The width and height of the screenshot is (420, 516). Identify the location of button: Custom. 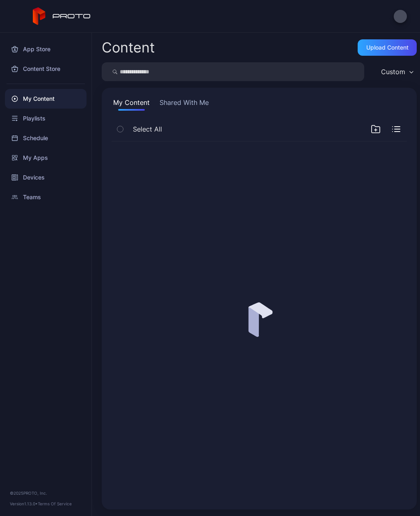
(397, 71).